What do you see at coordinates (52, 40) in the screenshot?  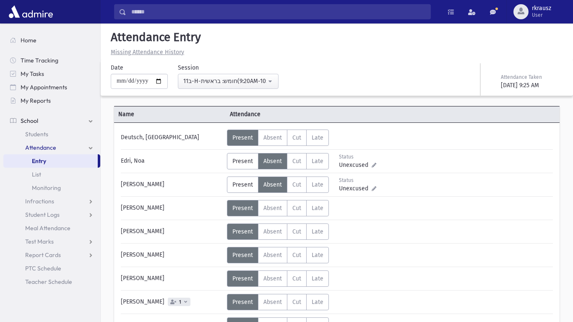 I see `a: Home` at bounding box center [52, 40].